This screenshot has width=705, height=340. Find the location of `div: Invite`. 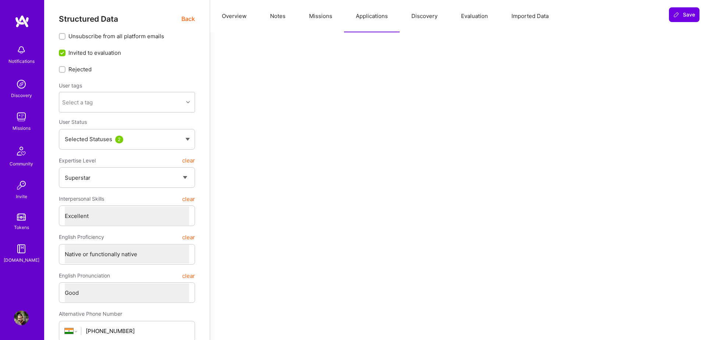

div: Invite is located at coordinates (21, 196).